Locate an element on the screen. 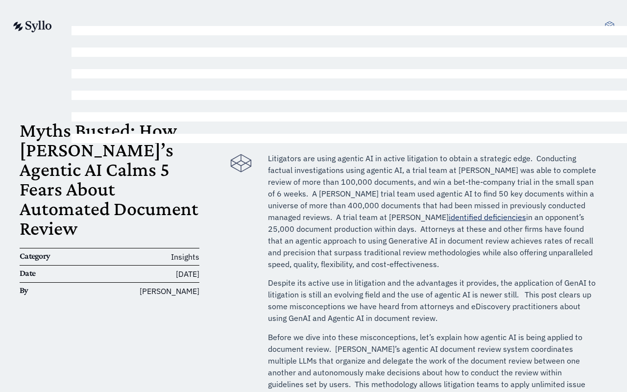 The image size is (627, 392). img: syllo is located at coordinates (32, 26).